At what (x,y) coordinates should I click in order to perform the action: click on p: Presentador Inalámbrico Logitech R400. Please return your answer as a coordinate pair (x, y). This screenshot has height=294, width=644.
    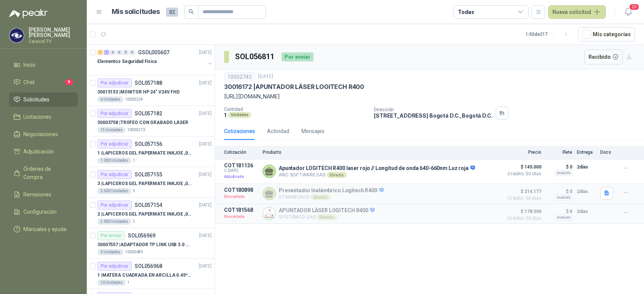
    Looking at the image, I should click on (331, 191).